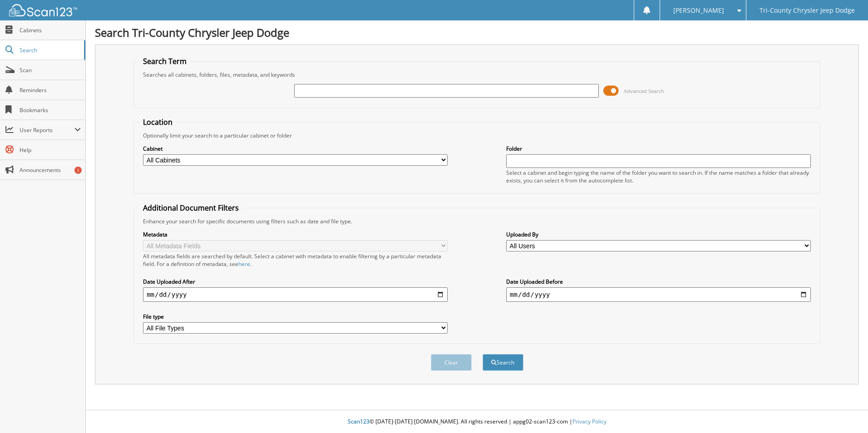  I want to click on div: Searches all cabinets, folders, files, metadata, and keywords, so click(477, 74).